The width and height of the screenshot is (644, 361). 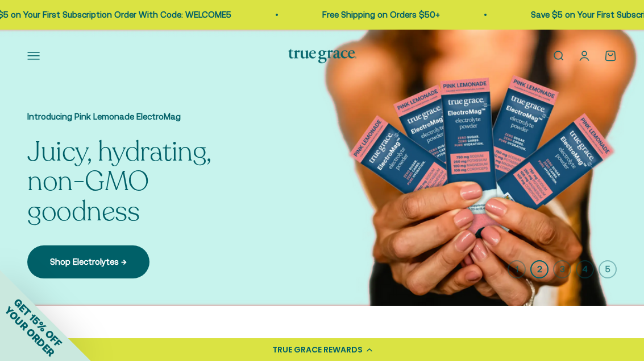 I want to click on split-lines: Juicy, hydrating, non-GMO goodness, so click(x=120, y=181).